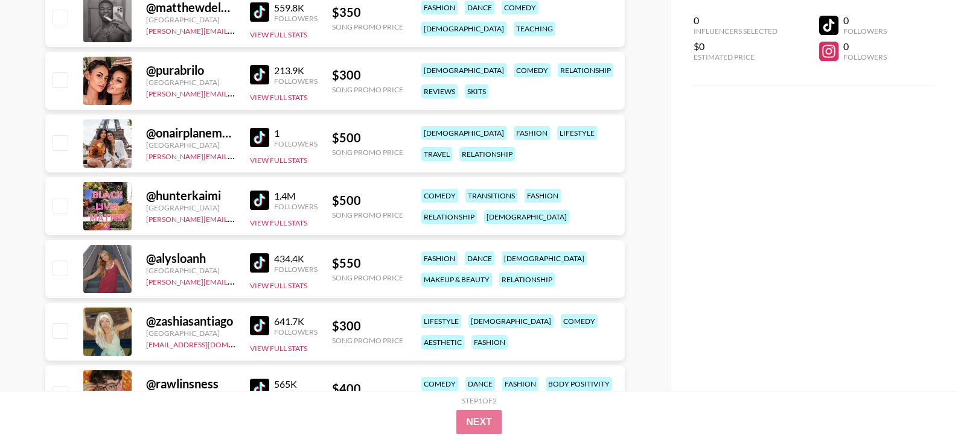 The height and width of the screenshot is (439, 958). I want to click on div: travel, so click(436, 154).